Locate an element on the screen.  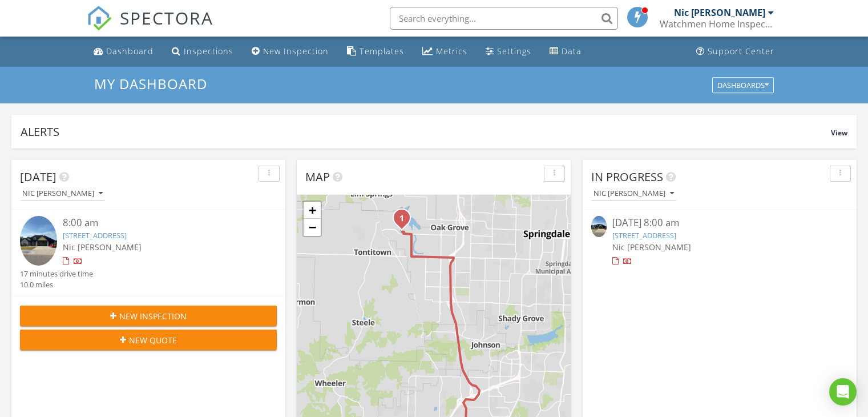
div: Dashboard is located at coordinates (130, 51).